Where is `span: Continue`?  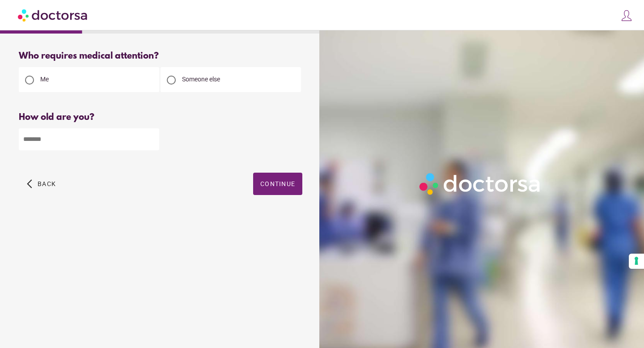 span: Continue is located at coordinates (277, 183).